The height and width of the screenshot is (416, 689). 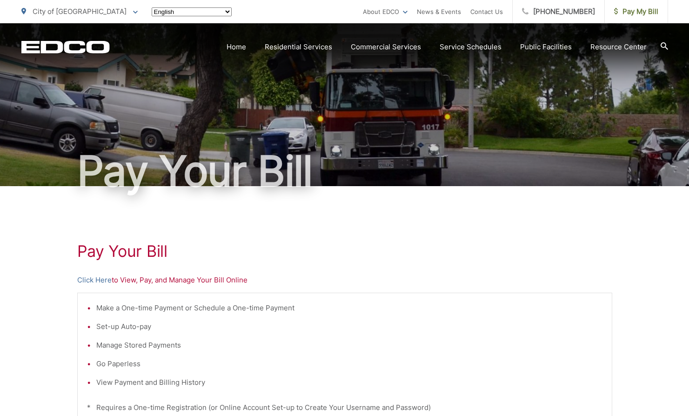 I want to click on a: Home, so click(x=236, y=47).